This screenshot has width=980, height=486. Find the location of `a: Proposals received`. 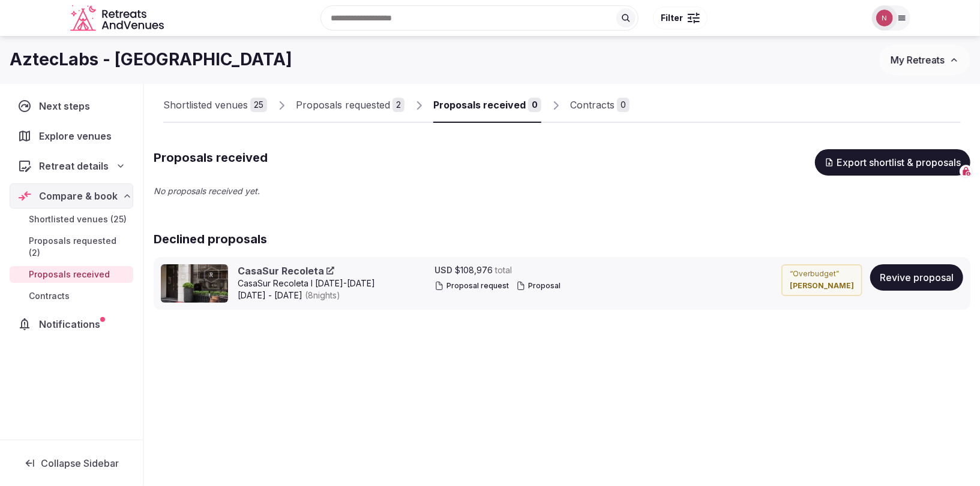

a: Proposals received is located at coordinates (71, 274).